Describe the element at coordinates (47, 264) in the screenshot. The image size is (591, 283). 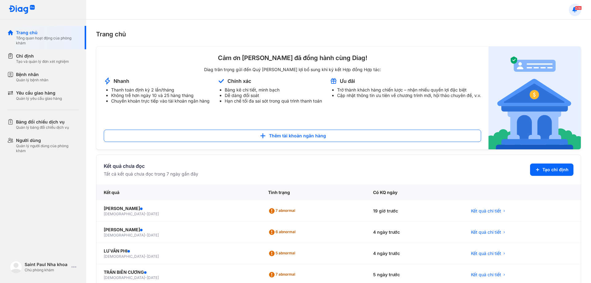
I see `div: Saint Paul Nha khoa` at that location.